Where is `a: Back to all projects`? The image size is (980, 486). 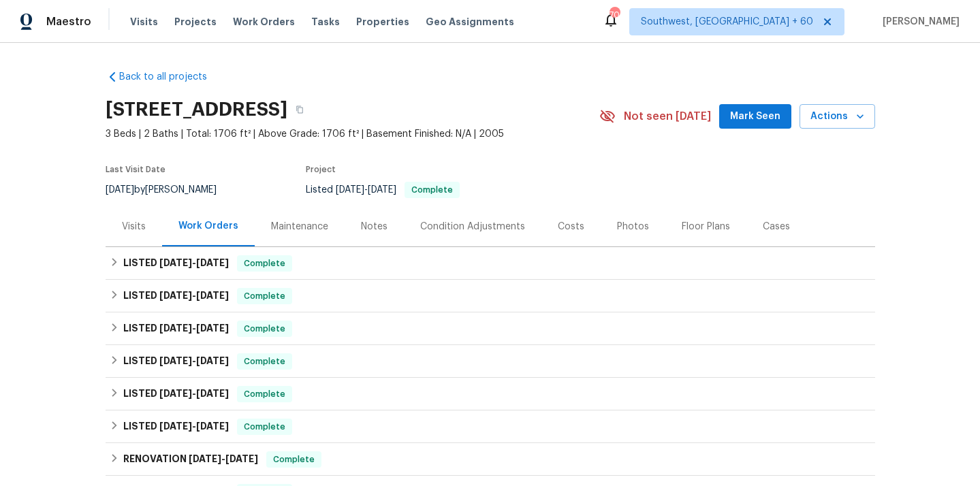
a: Back to all projects is located at coordinates (171, 77).